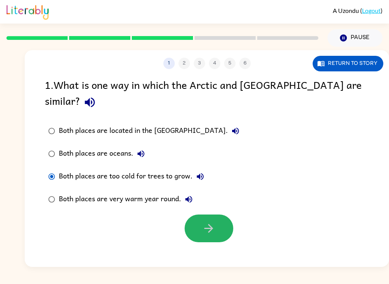 Image resolution: width=389 pixels, height=284 pixels. I want to click on button: 1, so click(169, 63).